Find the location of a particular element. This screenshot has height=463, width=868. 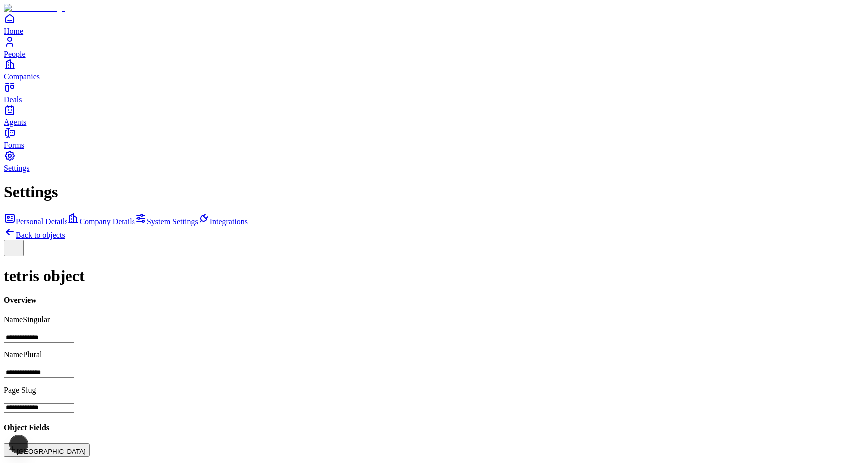

h1: tetris object is located at coordinates (434, 276).